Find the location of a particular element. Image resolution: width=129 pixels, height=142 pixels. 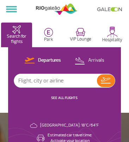

button: Departures is located at coordinates (43, 61).